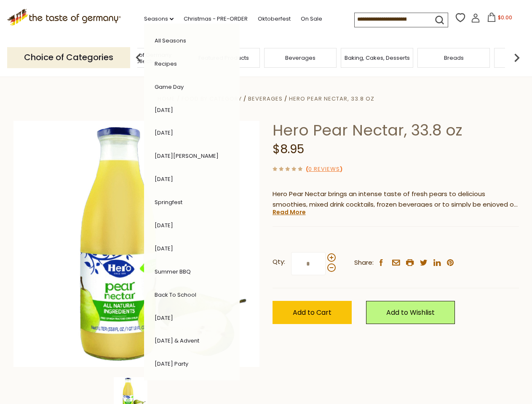 The image size is (532, 404). What do you see at coordinates (453, 57) in the screenshot?
I see `span: Breads` at bounding box center [453, 57].